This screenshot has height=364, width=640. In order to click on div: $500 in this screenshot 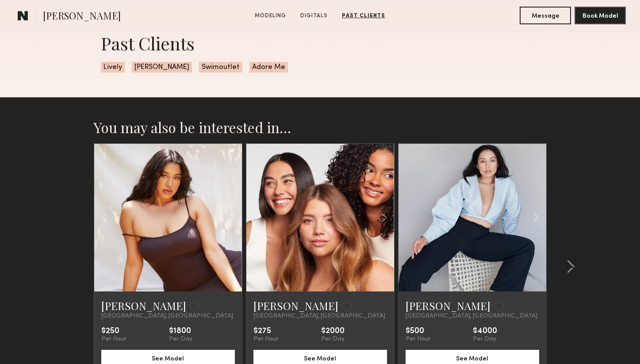, I will do `click(418, 331)`.